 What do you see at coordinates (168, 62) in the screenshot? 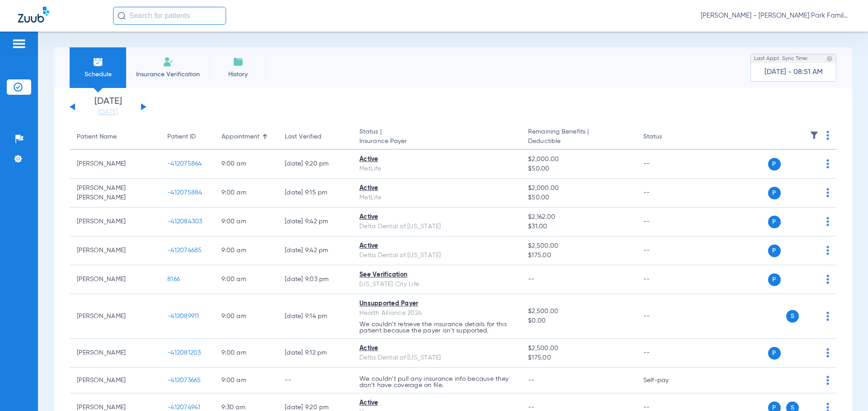
I see `img: Manual Insurance Verification` at bounding box center [168, 62].